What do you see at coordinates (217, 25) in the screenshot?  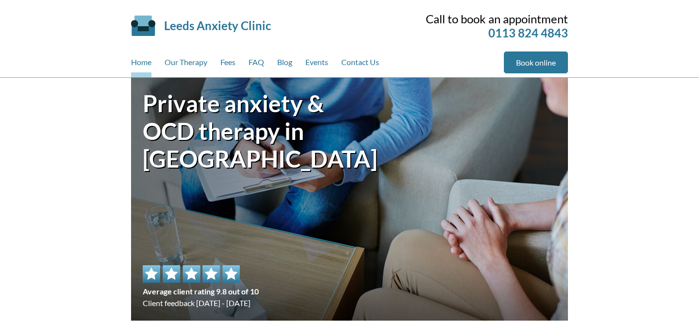 I see `a: Leeds Anxiety Clinic` at bounding box center [217, 25].